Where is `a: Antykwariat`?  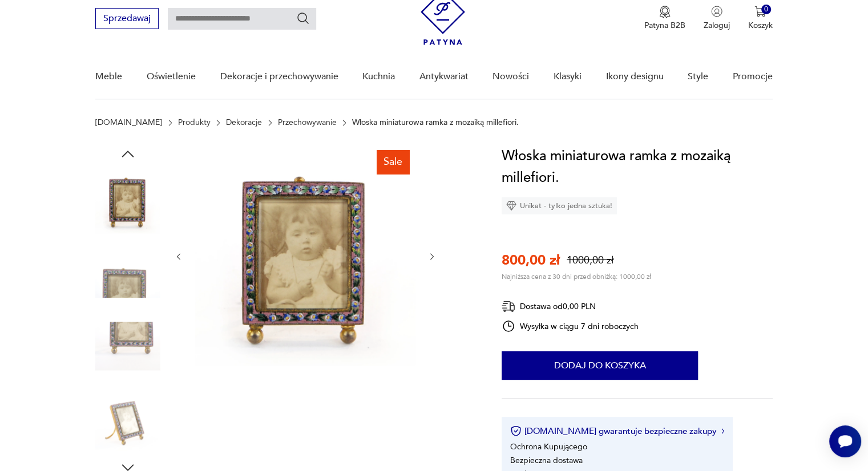 a: Antykwariat is located at coordinates (444, 76).